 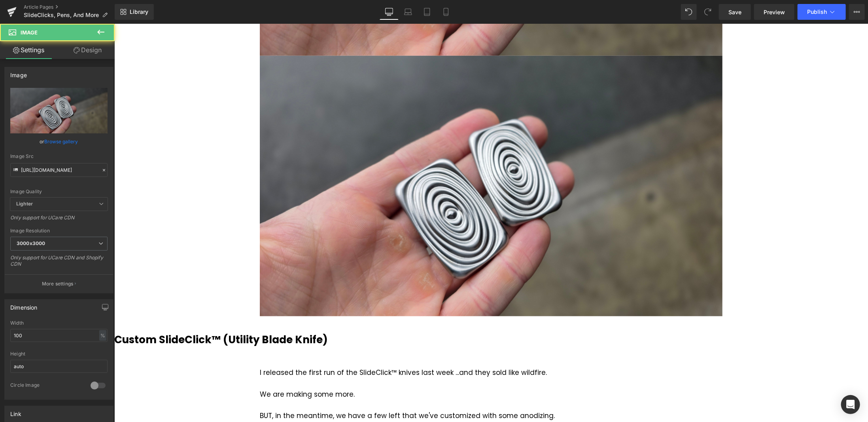 What do you see at coordinates (822, 12) in the screenshot?
I see `button: Publish` at bounding box center [822, 12].